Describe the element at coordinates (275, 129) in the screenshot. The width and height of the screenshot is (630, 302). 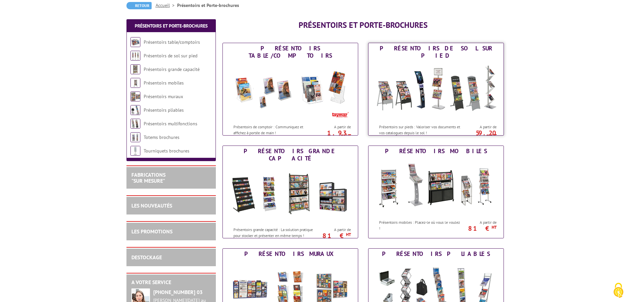
I see `p: Présentoirs de comptoir : Communiquez et affichez à portée de main !` at that location.